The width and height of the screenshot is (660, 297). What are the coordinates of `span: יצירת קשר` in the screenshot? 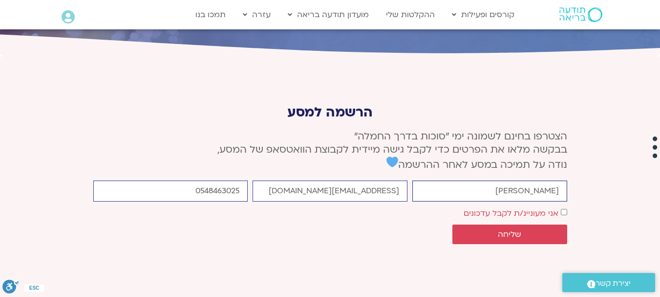 It's located at (613, 283).